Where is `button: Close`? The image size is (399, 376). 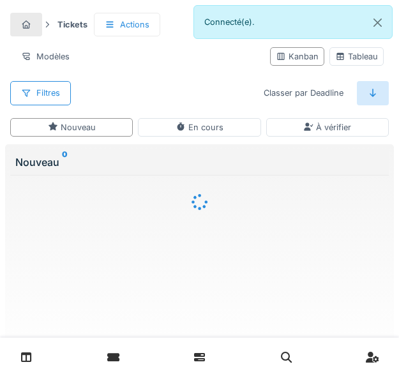
button: Close is located at coordinates (377, 22).